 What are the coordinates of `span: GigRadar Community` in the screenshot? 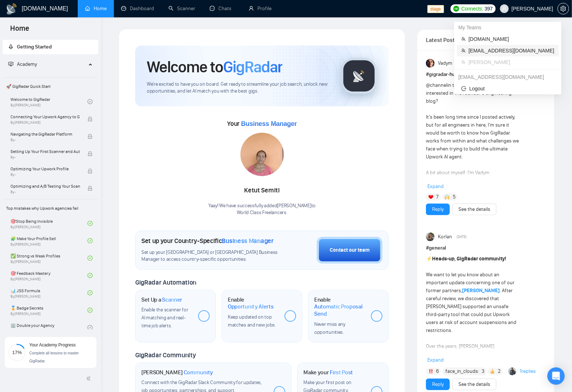 It's located at (166, 355).